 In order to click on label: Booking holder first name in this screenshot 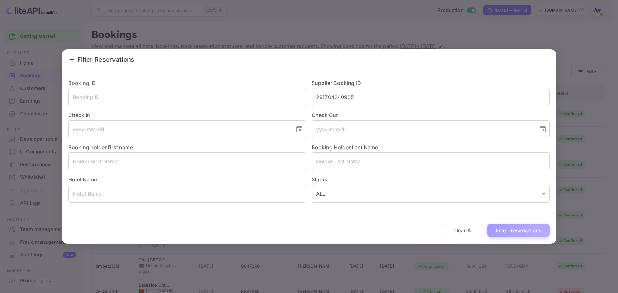, I will do `click(100, 147)`.